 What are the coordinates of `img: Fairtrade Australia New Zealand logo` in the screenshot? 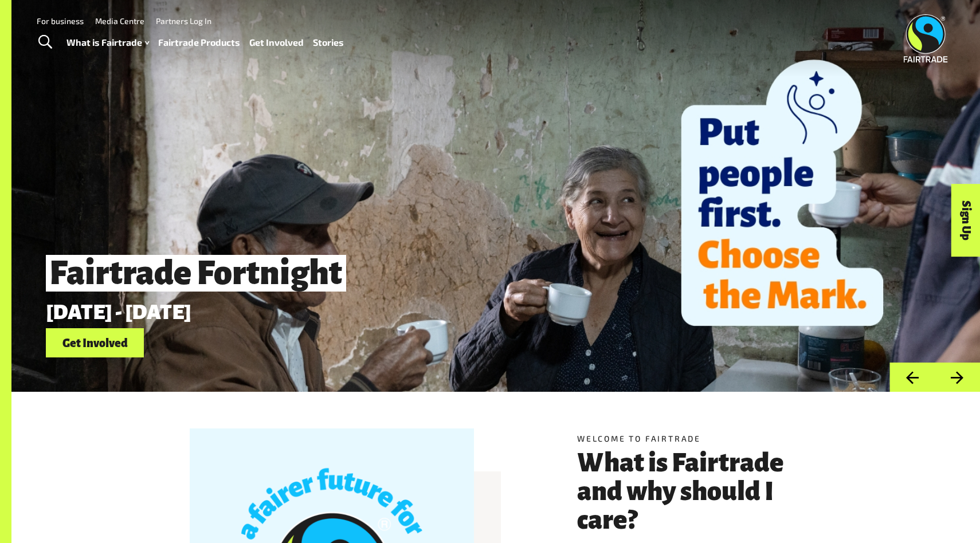 It's located at (926, 39).